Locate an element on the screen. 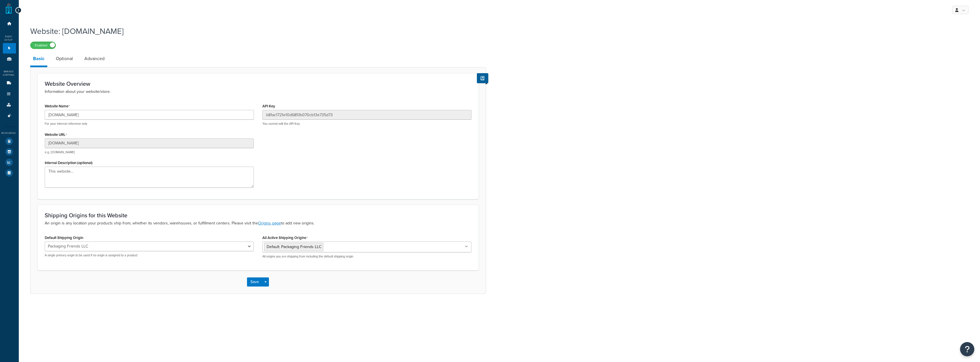  label: Internal Description (optional) is located at coordinates (69, 163).